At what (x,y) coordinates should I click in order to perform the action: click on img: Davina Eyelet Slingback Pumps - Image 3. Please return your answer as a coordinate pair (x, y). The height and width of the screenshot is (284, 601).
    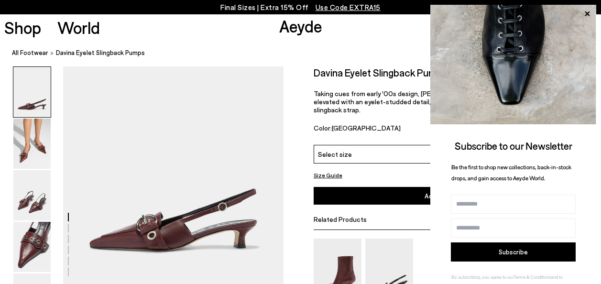
    Looking at the image, I should click on (32, 195).